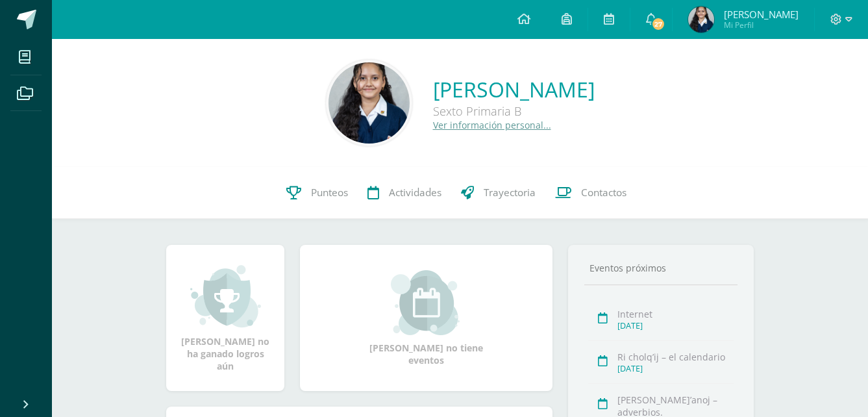  What do you see at coordinates (701, 19) in the screenshot?
I see `img: bea73ca52c44cfe95a843f216f7f7931.png` at bounding box center [701, 19].